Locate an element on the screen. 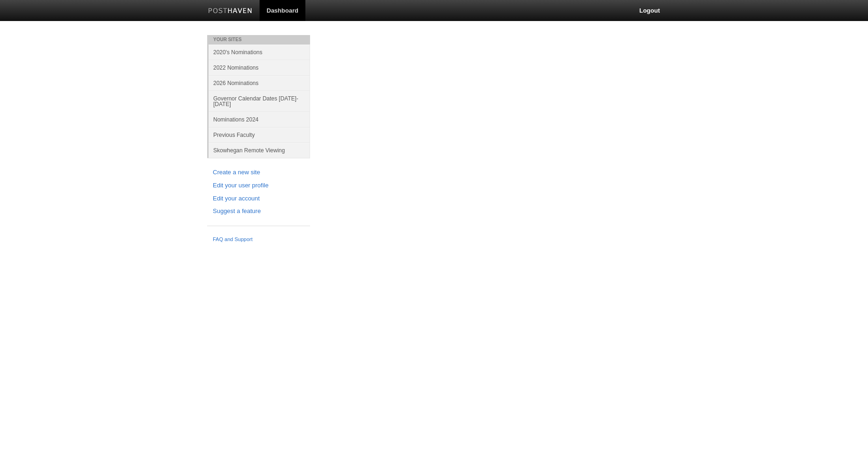 The width and height of the screenshot is (868, 456). li: Your Sites is located at coordinates (258, 40).